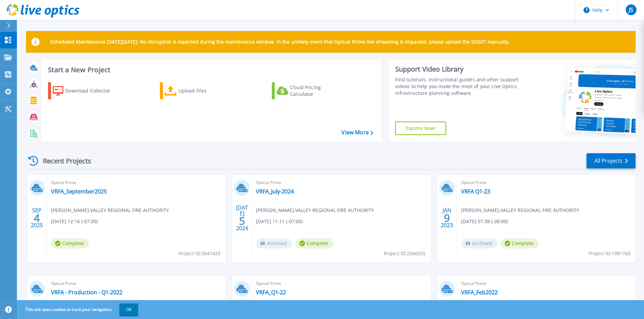  I want to click on span: Project ID: 1981760, so click(609, 253).